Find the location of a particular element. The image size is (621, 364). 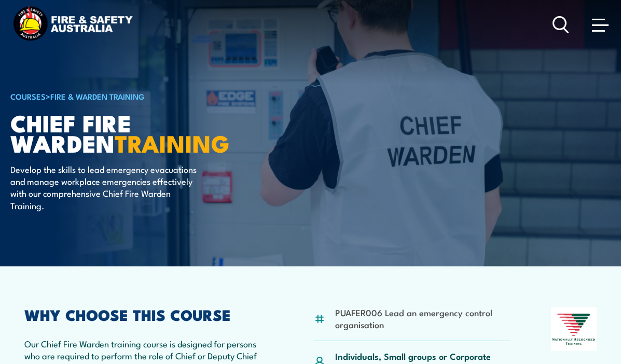

h2: WHY CHOOSE THIS COURSE is located at coordinates (148, 314).